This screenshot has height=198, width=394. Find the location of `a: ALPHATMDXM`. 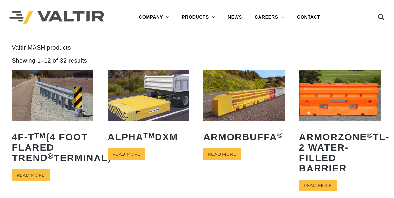

a: ALPHATMDXM is located at coordinates (148, 109).